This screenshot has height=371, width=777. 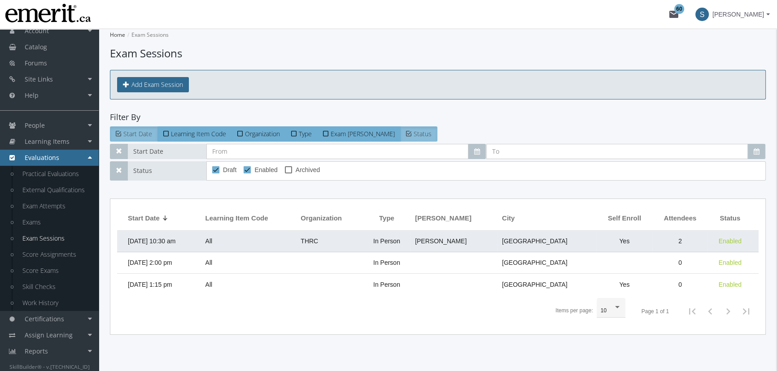 I want to click on span: Certifications, so click(x=44, y=319).